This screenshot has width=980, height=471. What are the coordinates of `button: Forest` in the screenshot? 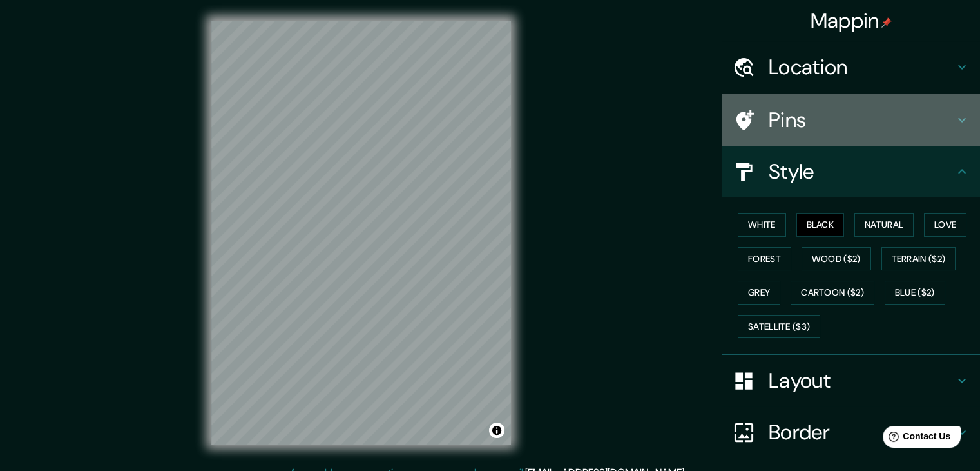 It's located at (764, 259).